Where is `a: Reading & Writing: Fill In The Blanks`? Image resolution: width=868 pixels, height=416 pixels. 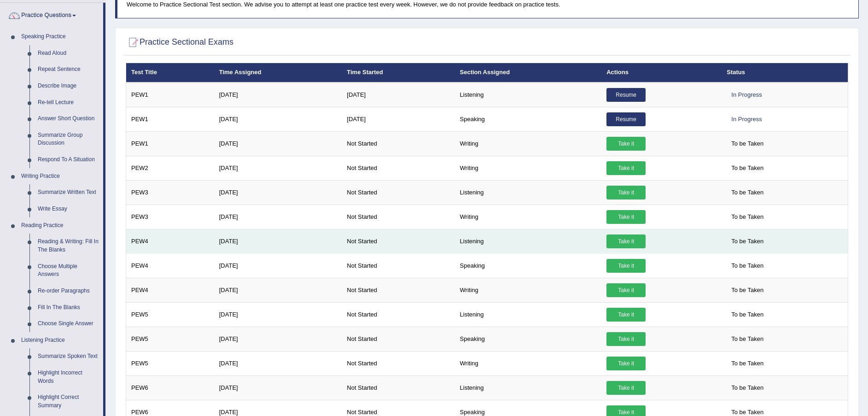 a: Reading & Writing: Fill In The Blanks is located at coordinates (68, 245).